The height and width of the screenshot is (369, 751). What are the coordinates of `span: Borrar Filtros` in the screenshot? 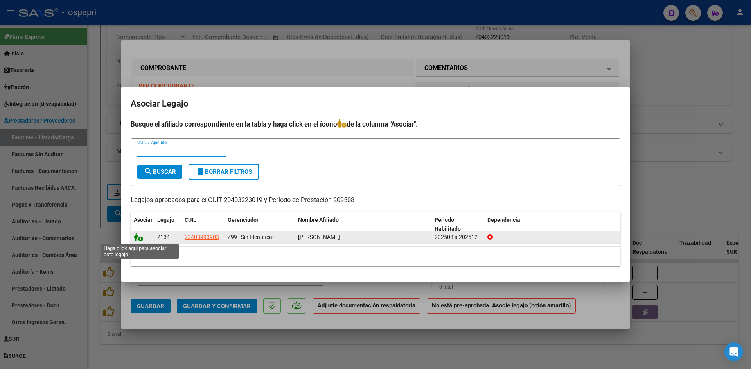 It's located at (224, 172).